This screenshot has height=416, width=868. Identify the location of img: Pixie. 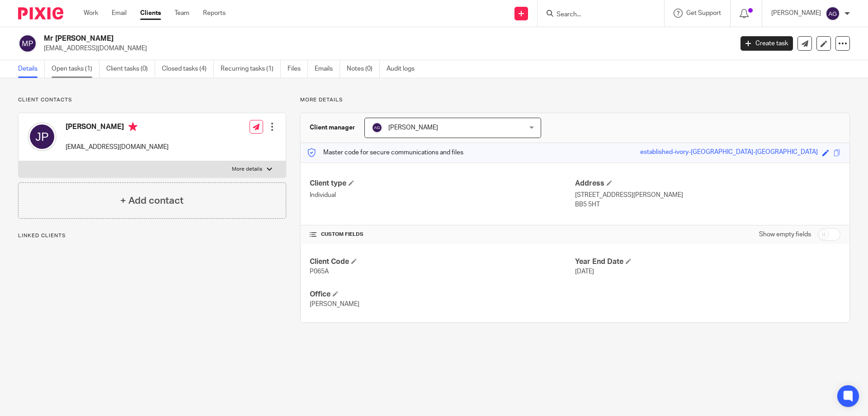
(41, 13).